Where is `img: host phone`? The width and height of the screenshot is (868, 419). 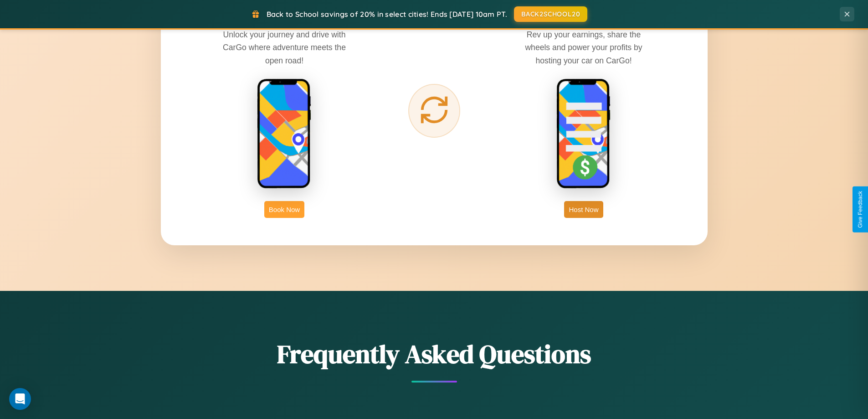
img: host phone is located at coordinates (584, 134).